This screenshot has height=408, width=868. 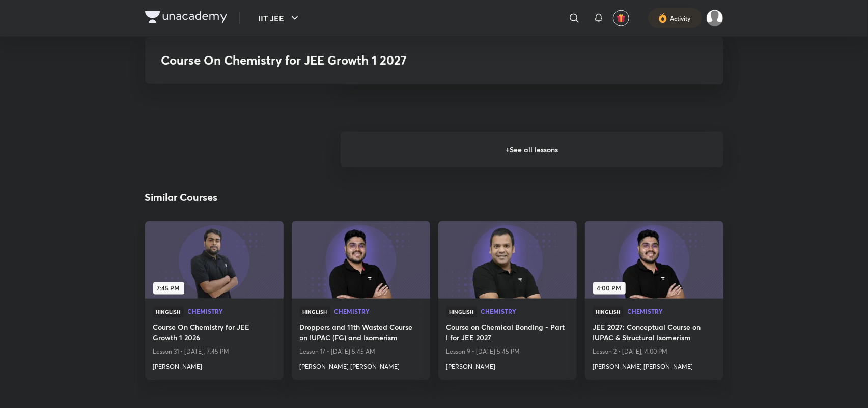 What do you see at coordinates (663, 18) in the screenshot?
I see `img: activity` at bounding box center [663, 18].